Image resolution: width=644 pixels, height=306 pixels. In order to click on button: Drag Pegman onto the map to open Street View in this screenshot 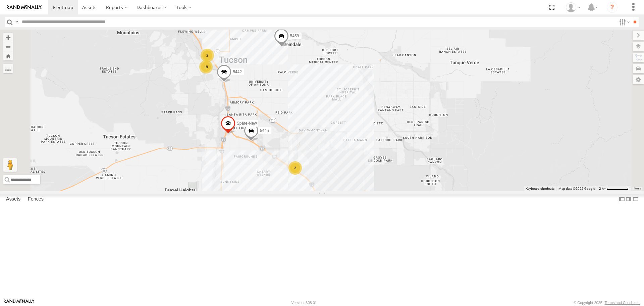, I will do `click(10, 165)`.